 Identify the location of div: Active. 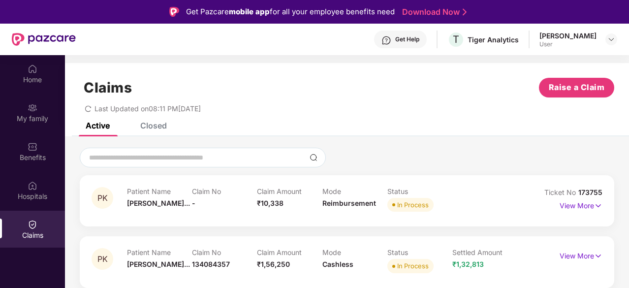
(97, 125).